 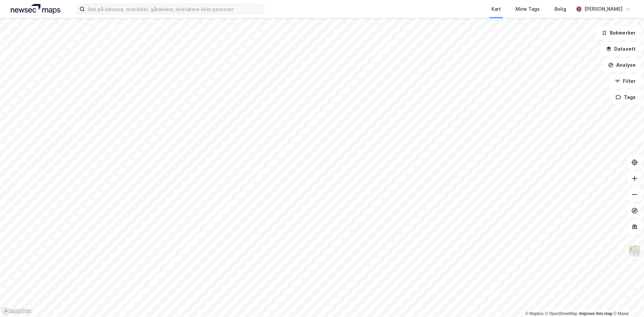 What do you see at coordinates (496, 9) in the screenshot?
I see `div: Kart` at bounding box center [496, 9].